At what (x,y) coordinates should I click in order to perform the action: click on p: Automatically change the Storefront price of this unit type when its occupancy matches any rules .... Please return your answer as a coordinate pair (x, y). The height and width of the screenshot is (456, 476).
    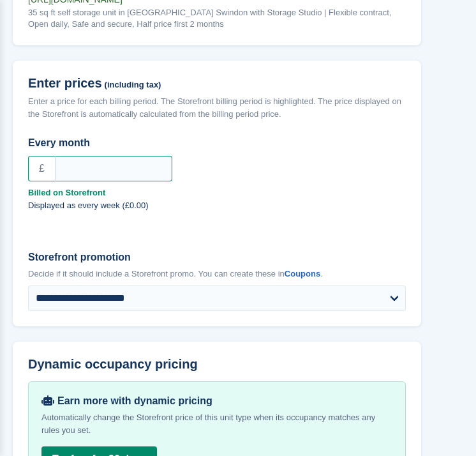
    Looking at the image, I should click on (217, 424).